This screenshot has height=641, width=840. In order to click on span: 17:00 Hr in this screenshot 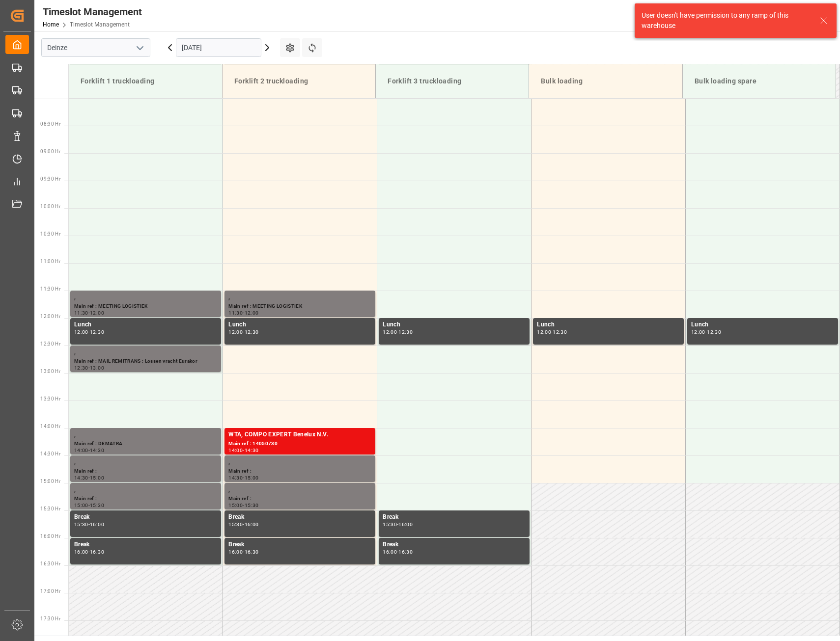, I will do `click(50, 592)`.